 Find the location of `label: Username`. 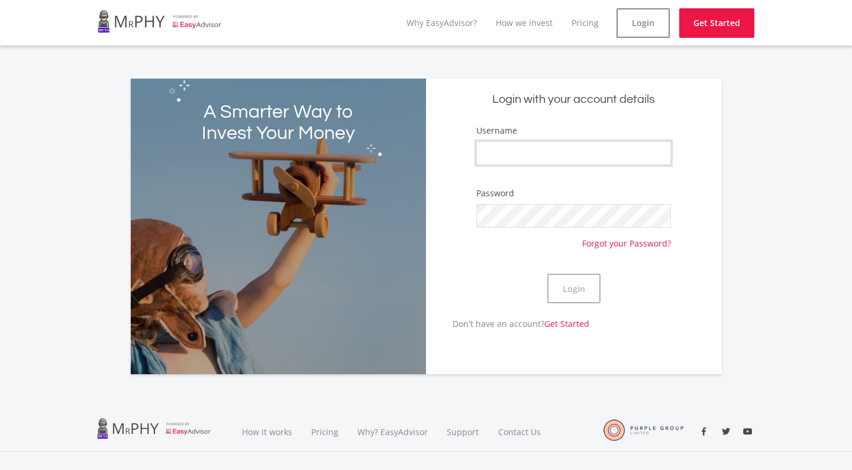

label: Username is located at coordinates (496, 131).